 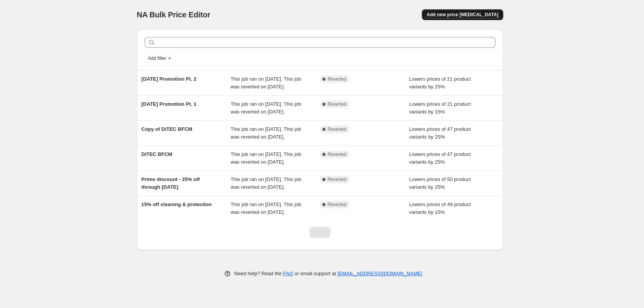 I want to click on span: Lowers prices of 21 product variants by 25%, so click(x=439, y=82).